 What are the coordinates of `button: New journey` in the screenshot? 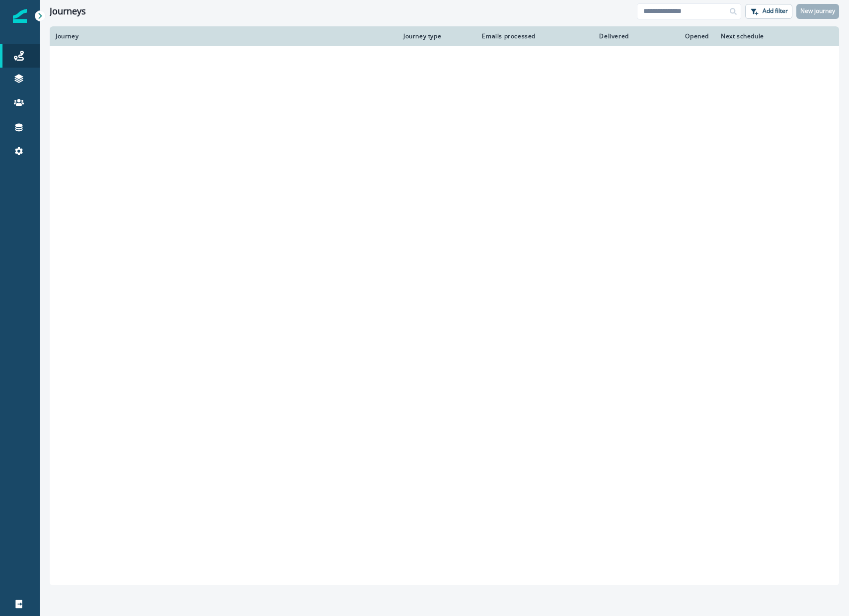 It's located at (818, 11).